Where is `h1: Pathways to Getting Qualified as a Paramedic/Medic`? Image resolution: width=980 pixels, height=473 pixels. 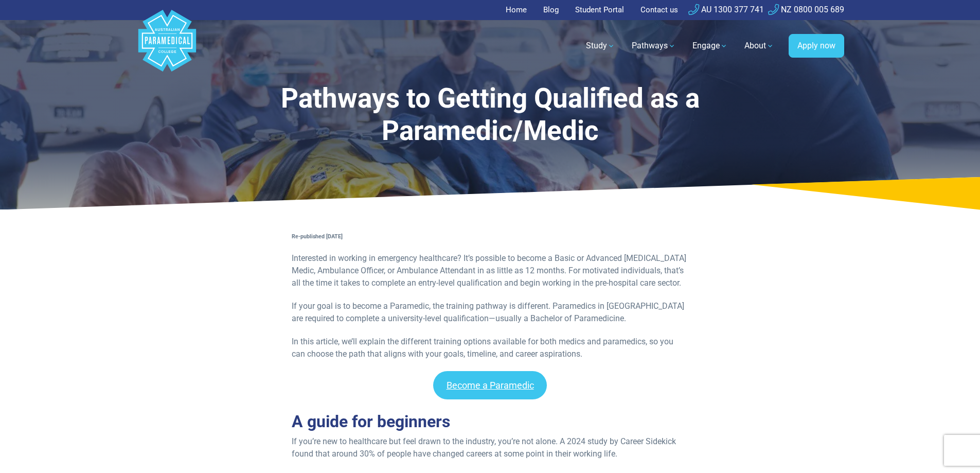 h1: Pathways to Getting Qualified as a Paramedic/Medic is located at coordinates (490, 114).